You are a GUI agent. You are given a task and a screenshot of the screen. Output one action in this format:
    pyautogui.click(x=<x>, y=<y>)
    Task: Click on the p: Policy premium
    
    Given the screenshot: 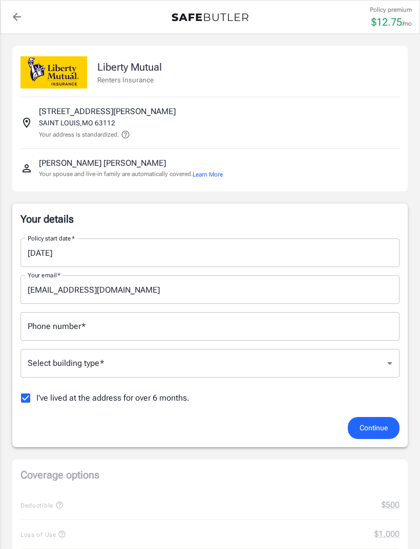 What is the action you would take?
    pyautogui.click(x=391, y=10)
    